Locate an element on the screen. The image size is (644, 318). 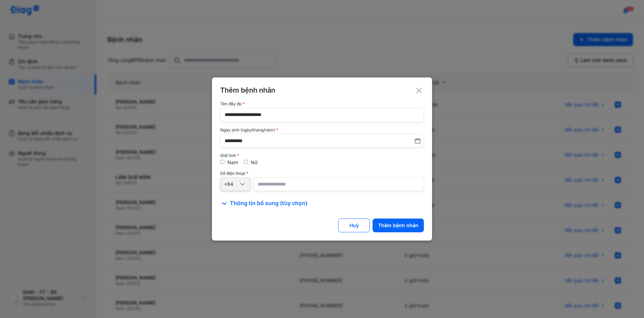
button: Thêm bệnh nhân is located at coordinates (398, 226).